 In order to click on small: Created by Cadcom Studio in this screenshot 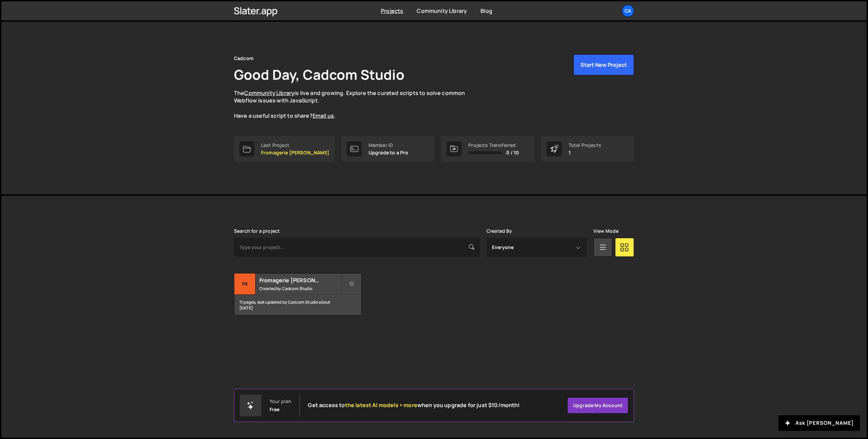, I will do `click(300, 288)`.